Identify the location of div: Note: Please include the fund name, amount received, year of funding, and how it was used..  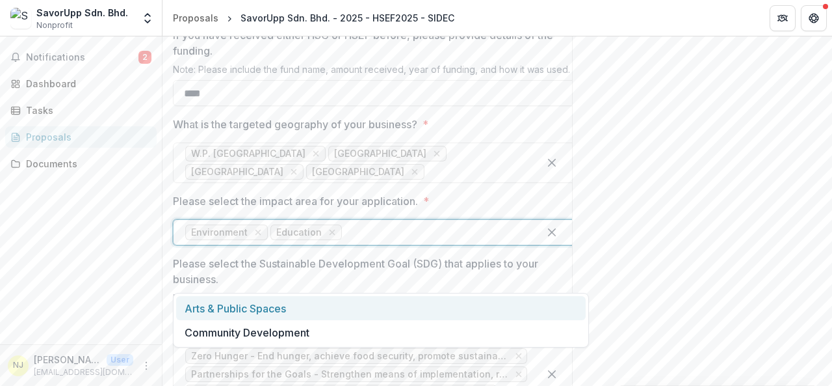
(381, 72).